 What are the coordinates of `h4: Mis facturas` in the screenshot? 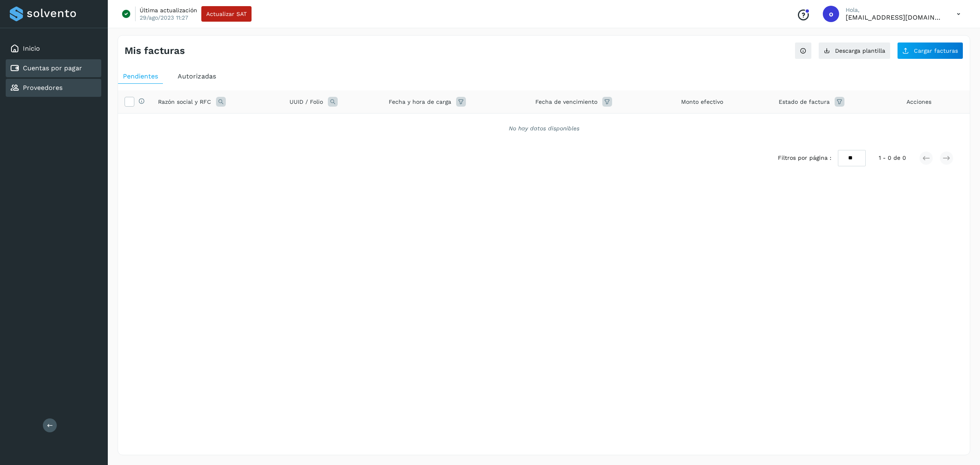 It's located at (155, 50).